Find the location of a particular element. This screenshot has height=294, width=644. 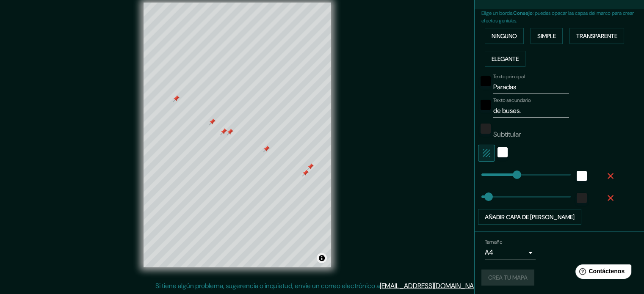

button: Simple is located at coordinates (547, 36).